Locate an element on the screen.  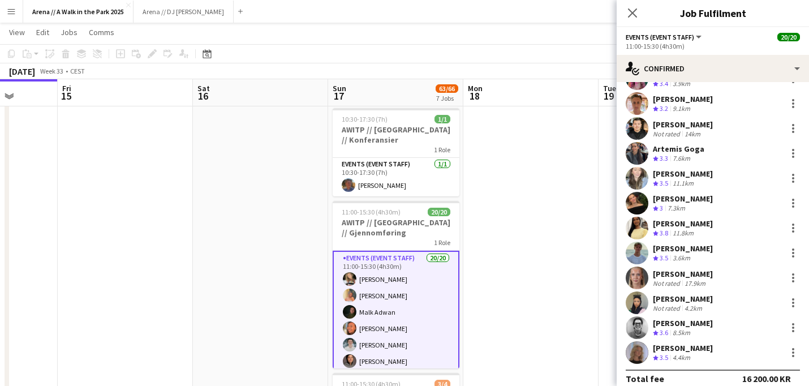
span: Tue is located at coordinates (609, 88).